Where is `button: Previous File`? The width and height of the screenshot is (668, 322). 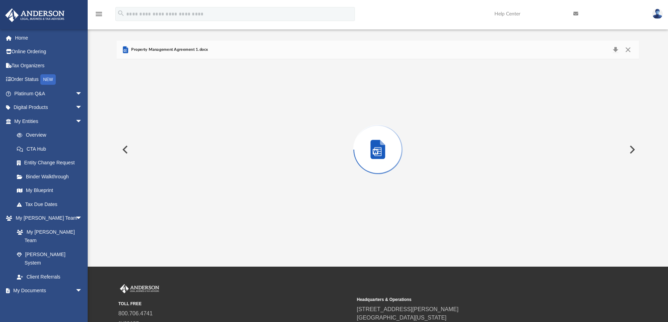
button: Previous File is located at coordinates (124, 150).